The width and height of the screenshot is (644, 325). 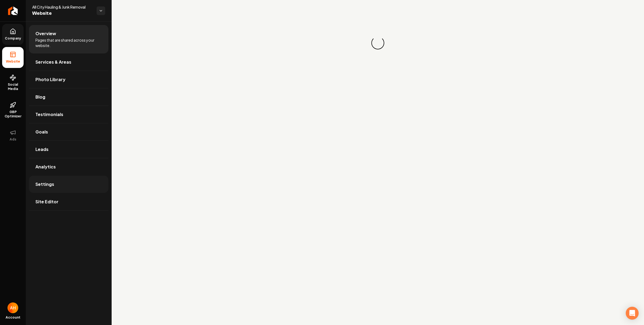 What do you see at coordinates (46, 34) in the screenshot?
I see `span: Overview` at bounding box center [46, 34].